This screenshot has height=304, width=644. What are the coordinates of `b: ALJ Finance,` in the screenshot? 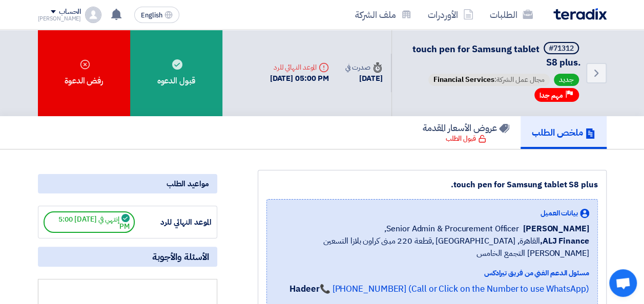 It's located at (565, 241).